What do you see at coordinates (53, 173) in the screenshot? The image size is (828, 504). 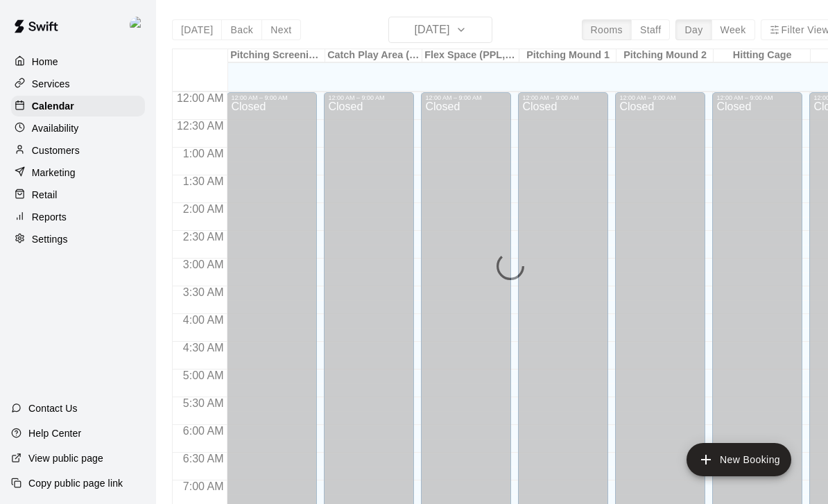 I see `p: Marketing` at bounding box center [53, 173].